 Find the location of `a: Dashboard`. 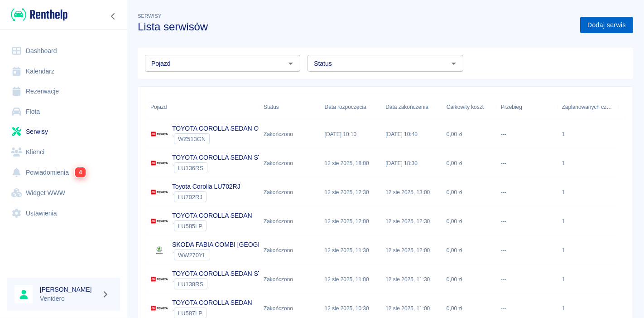

a: Dashboard is located at coordinates (63, 51).